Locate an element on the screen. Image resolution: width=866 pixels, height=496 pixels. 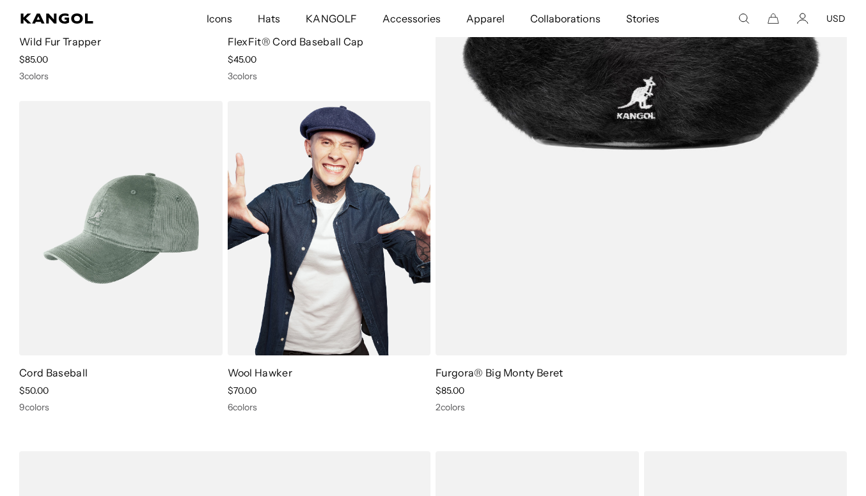
summary: Search here is located at coordinates (744, 19).